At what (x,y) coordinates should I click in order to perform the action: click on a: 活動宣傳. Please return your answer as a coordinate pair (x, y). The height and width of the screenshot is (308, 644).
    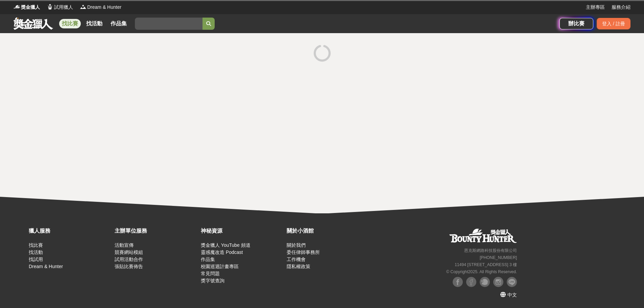
    Looking at the image, I should click on (124, 245).